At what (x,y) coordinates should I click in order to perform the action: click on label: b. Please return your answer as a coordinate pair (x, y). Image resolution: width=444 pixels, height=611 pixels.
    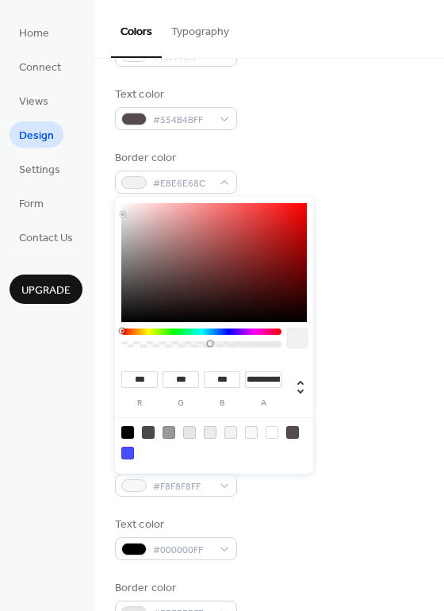
    Looking at the image, I should click on (222, 403).